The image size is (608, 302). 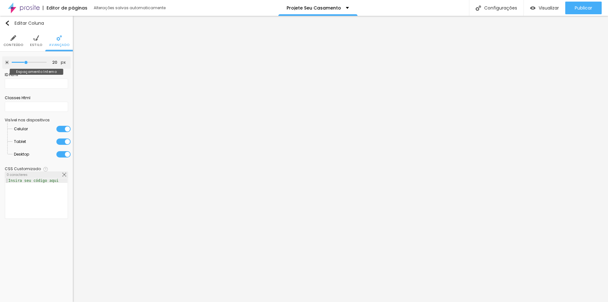 I want to click on span: Conteúdo, so click(x=13, y=45).